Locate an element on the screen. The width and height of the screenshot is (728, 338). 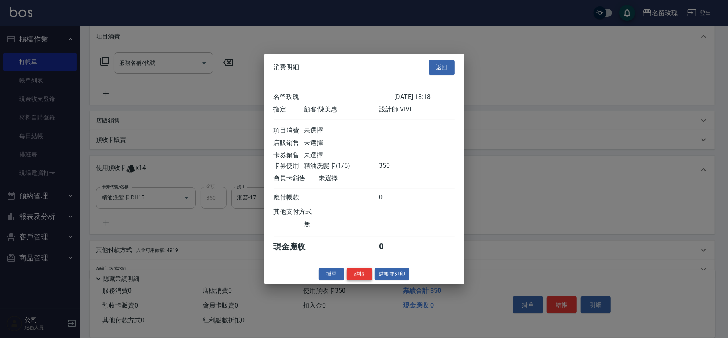
button: 掛單 is located at coordinates (332, 274).